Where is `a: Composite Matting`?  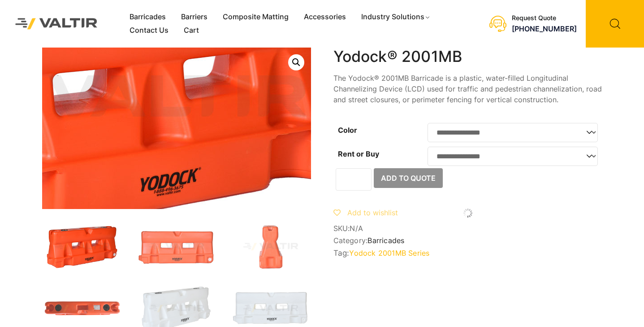
a: Composite Matting is located at coordinates (256, 17).